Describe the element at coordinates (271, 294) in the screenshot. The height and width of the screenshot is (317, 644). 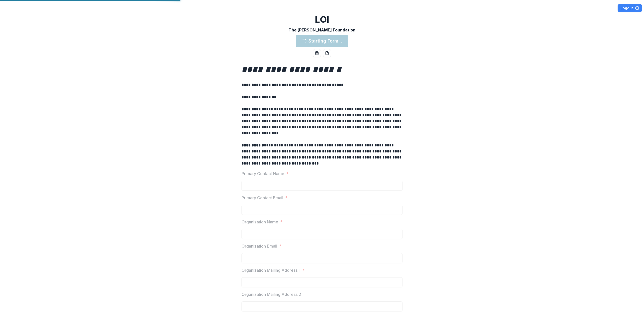
I see `p: Organization Mailing Address 2` at that location.